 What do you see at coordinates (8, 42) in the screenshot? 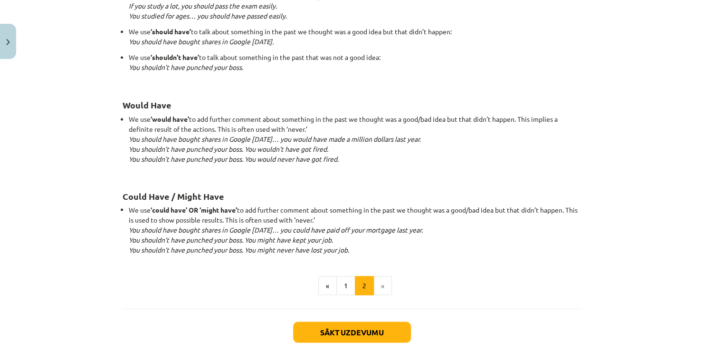
I see `img: icon-close-lesson-0947bae3869378f0d4975bcd49f059093ad1ed9edebbc8119c70593378902aed.svg` at bounding box center [8, 42].